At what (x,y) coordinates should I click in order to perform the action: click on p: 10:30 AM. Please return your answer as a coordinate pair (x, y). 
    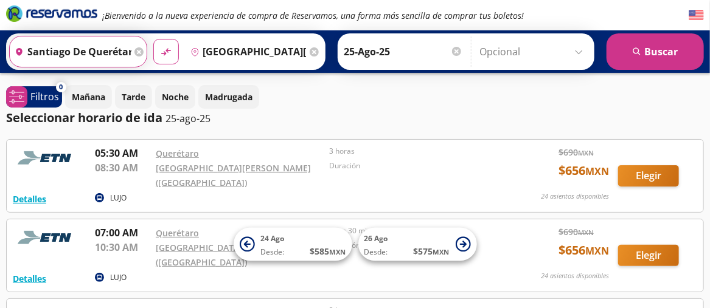
    Looking at the image, I should click on (122, 248).